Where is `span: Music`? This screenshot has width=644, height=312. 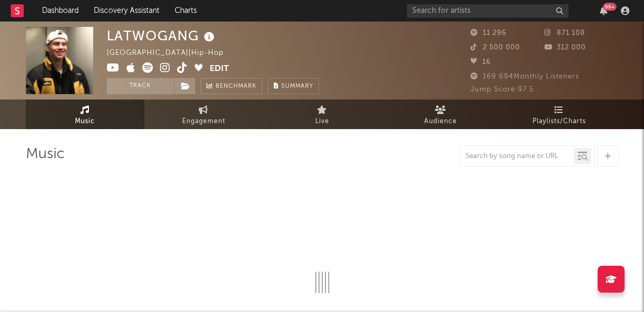
span: Music is located at coordinates (85, 122).